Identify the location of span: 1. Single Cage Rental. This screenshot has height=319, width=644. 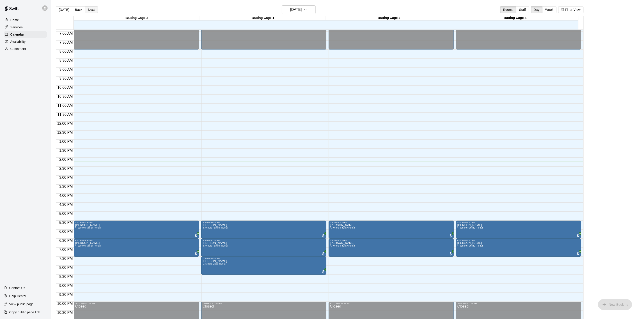
(215, 264).